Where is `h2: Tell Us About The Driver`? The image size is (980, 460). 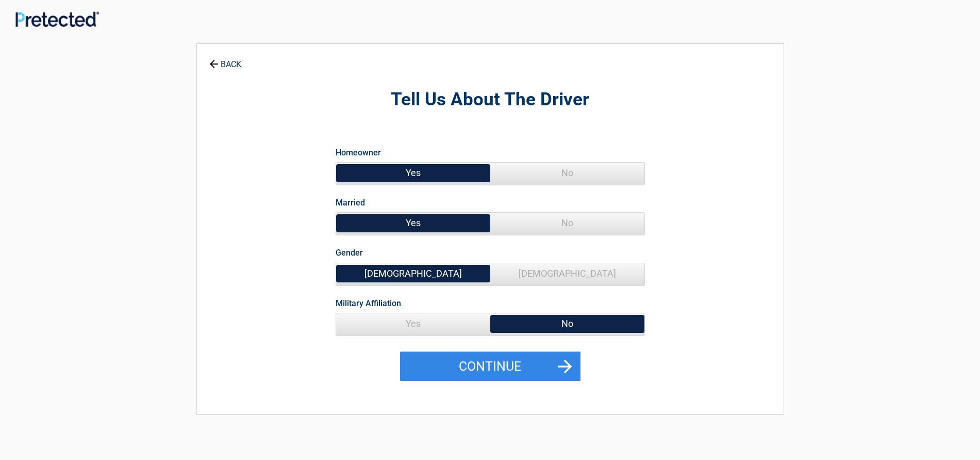 h2: Tell Us About The Driver is located at coordinates (490, 100).